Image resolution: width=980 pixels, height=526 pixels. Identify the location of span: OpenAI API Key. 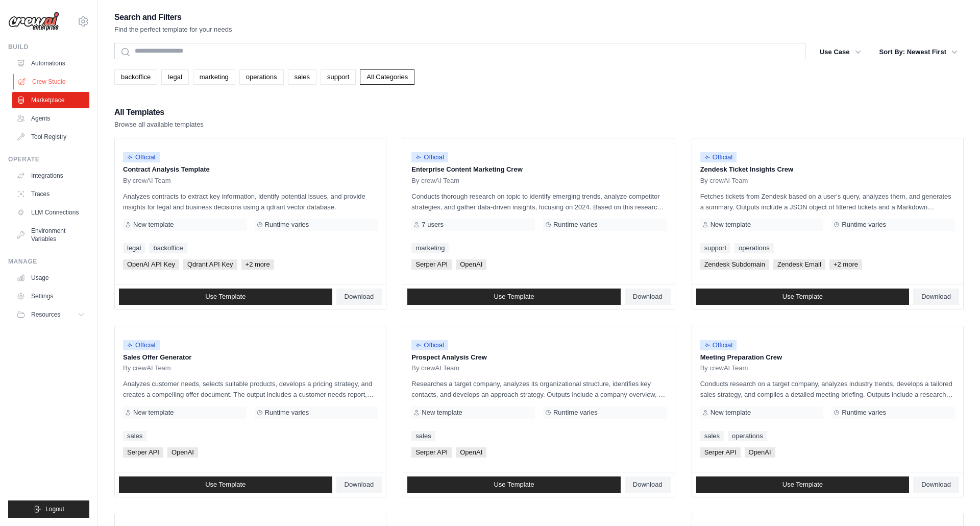
(151, 264).